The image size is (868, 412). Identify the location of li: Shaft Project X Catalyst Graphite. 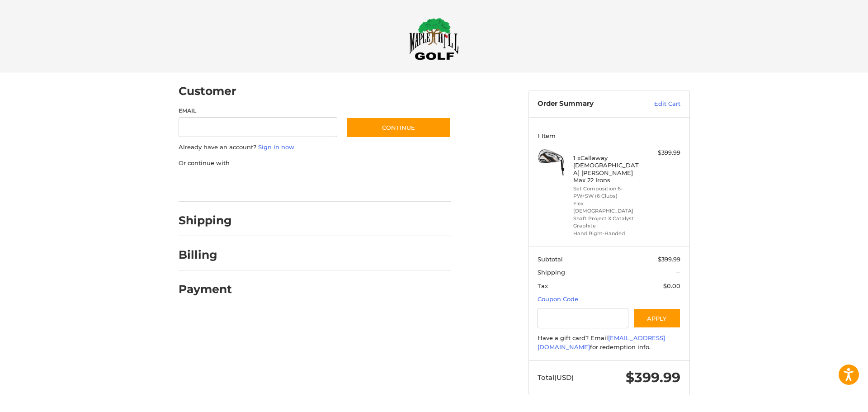
(607, 222).